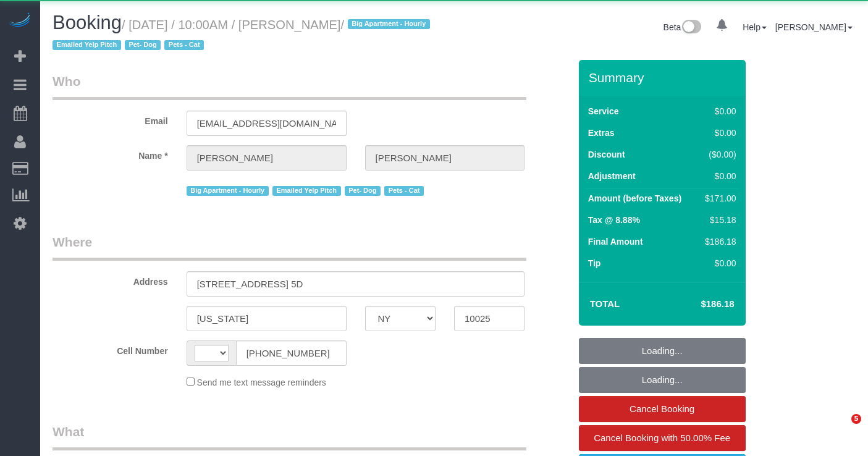 This screenshot has height=456, width=868. I want to click on a: Cancel Booking with 50.00% Fee, so click(663, 438).